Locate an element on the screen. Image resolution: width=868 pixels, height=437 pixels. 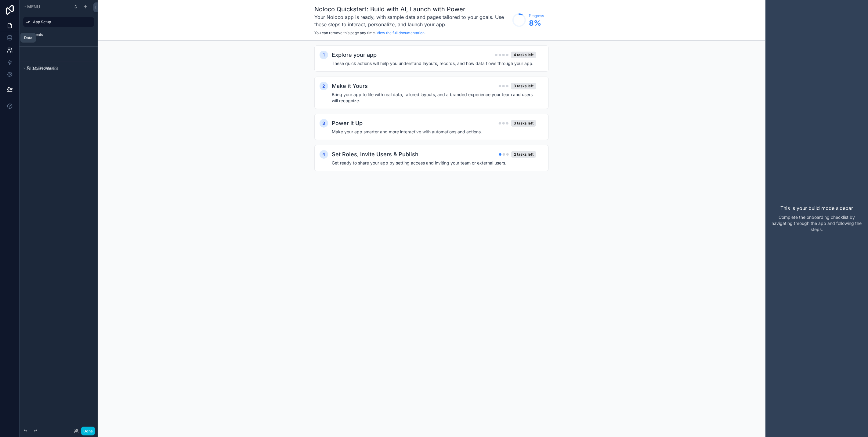
span: You can remove this page any time. is located at coordinates (345, 33).